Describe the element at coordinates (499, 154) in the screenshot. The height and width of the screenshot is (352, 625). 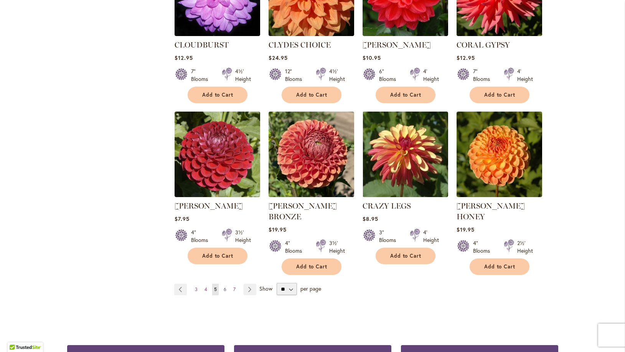
I see `img: CRICHTON HONEY` at that location.